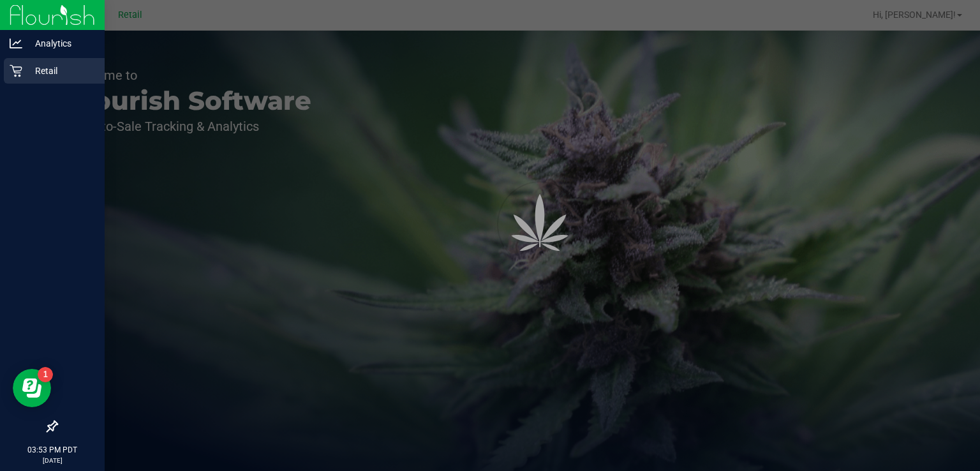  What do you see at coordinates (61, 71) in the screenshot?
I see `p: Retail` at bounding box center [61, 71].